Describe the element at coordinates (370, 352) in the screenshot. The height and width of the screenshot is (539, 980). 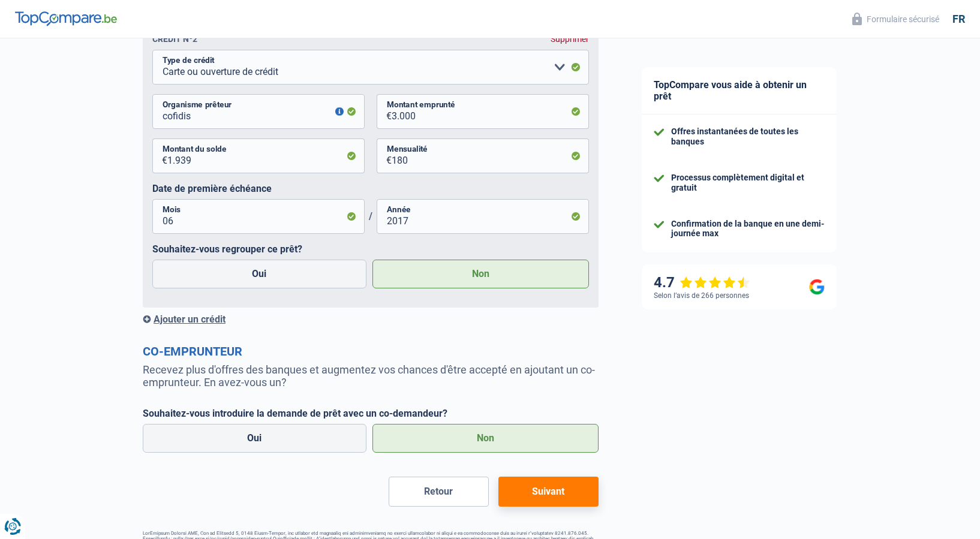
I see `h2: Co-emprunteur` at that location.